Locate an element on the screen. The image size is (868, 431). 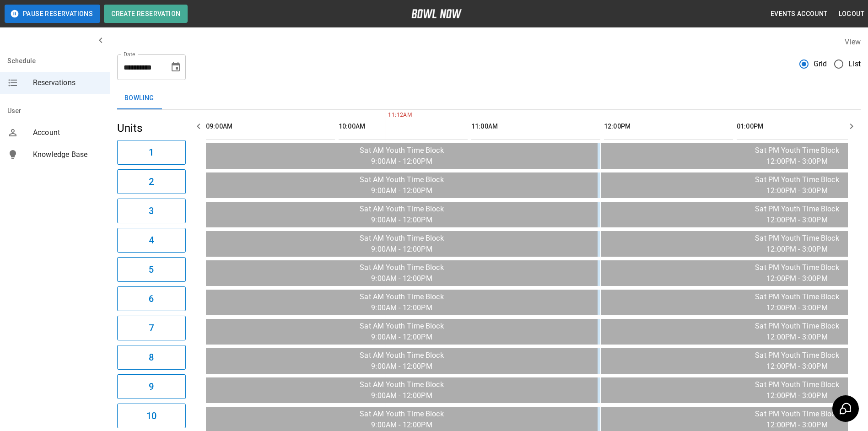
button: 1 is located at coordinates (151, 152).